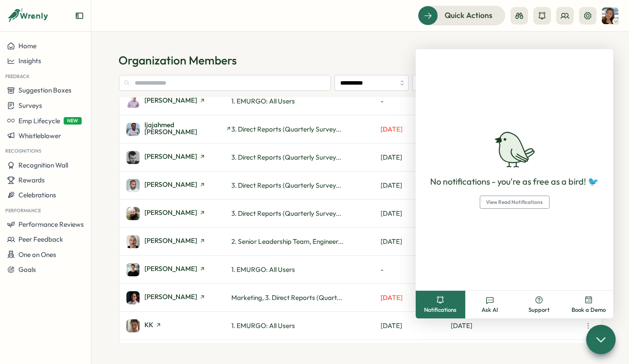 This screenshot has width=629, height=364. What do you see at coordinates (41, 239) in the screenshot?
I see `span: Peer Feedback` at bounding box center [41, 239].